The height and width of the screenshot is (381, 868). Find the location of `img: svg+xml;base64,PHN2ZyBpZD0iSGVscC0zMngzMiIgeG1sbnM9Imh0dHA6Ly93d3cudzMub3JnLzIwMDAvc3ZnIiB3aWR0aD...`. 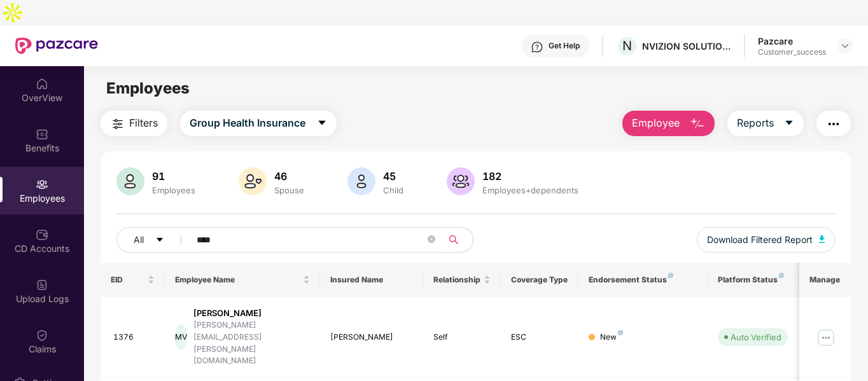

img: svg+xml;base64,PHN2ZyBpZD0iSGVscC0zMngzMiIgeG1sbnM9Imh0dHA6Ly93d3cudzMub3JnLzIwMDAvc3ZnIiB3aWR0aD... is located at coordinates (537, 47).